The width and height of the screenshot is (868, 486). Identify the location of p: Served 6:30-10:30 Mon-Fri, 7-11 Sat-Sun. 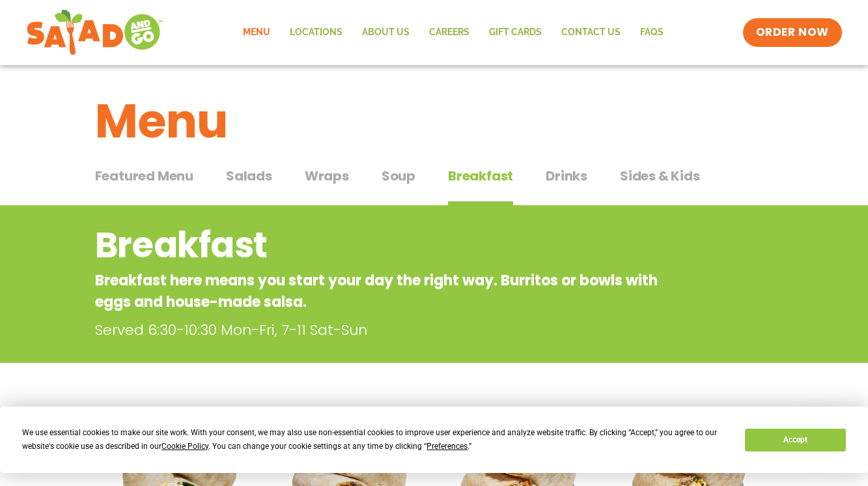
(385, 329).